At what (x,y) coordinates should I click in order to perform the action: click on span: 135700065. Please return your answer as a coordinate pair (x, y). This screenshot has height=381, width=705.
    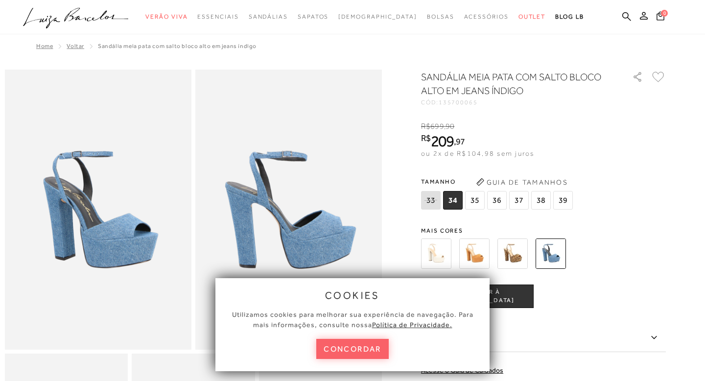
    Looking at the image, I should click on (458, 102).